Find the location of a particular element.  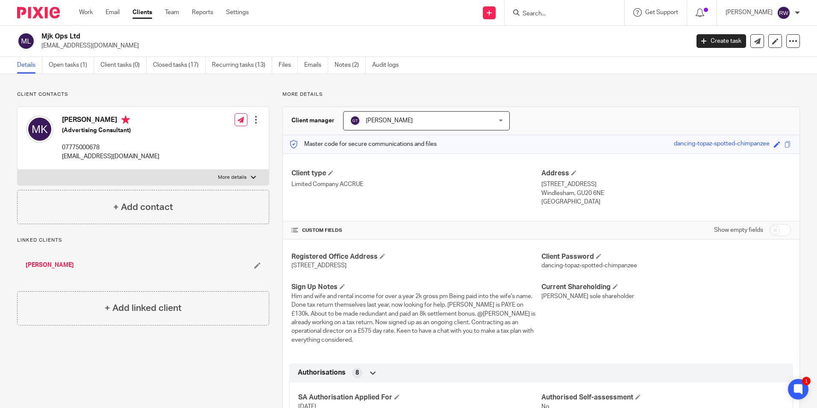

span: Him and wife and rental income for over a year 2k gross pm Being paid into the wife's name. Done ... is located at coordinates (413, 318).